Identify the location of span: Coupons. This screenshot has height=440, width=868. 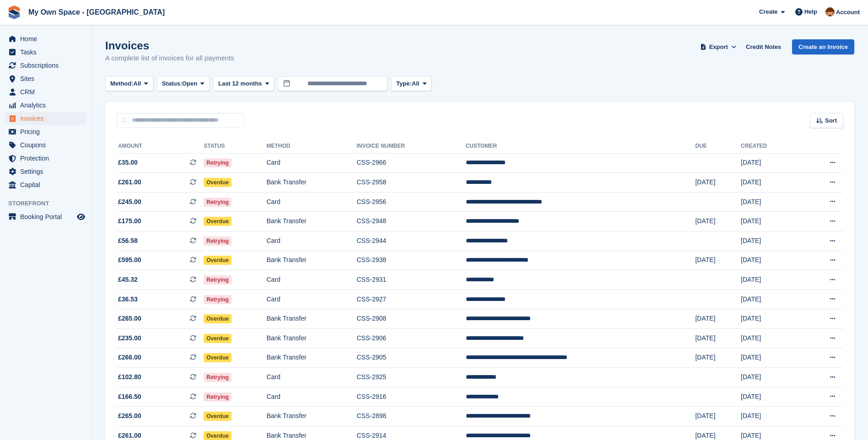
(47, 145).